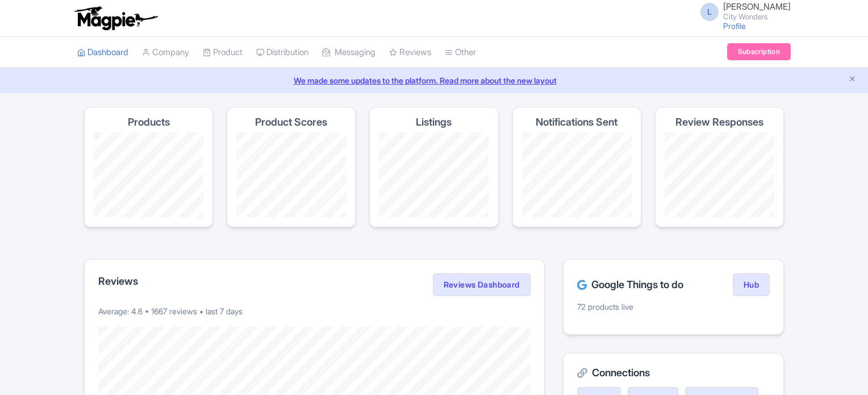 The width and height of the screenshot is (868, 395). Describe the element at coordinates (349, 52) in the screenshot. I see `a: Messaging` at that location.